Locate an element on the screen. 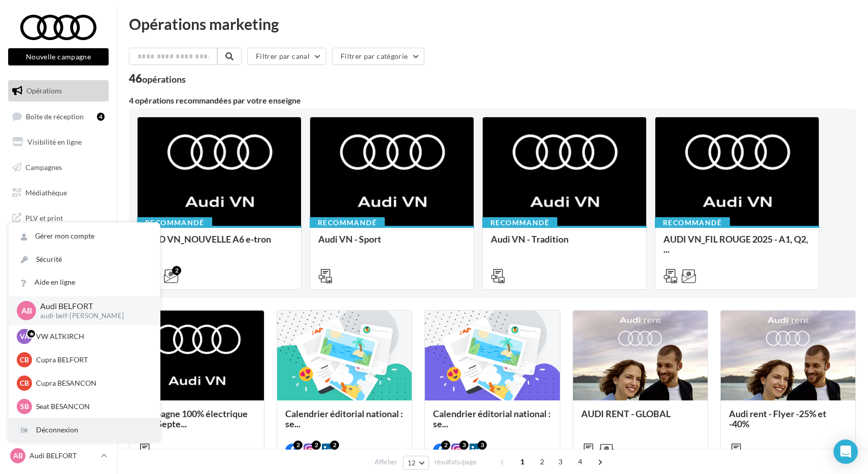 Image resolution: width=868 pixels, height=474 pixels. a: AB Audi BELFORT is located at coordinates (59, 455).